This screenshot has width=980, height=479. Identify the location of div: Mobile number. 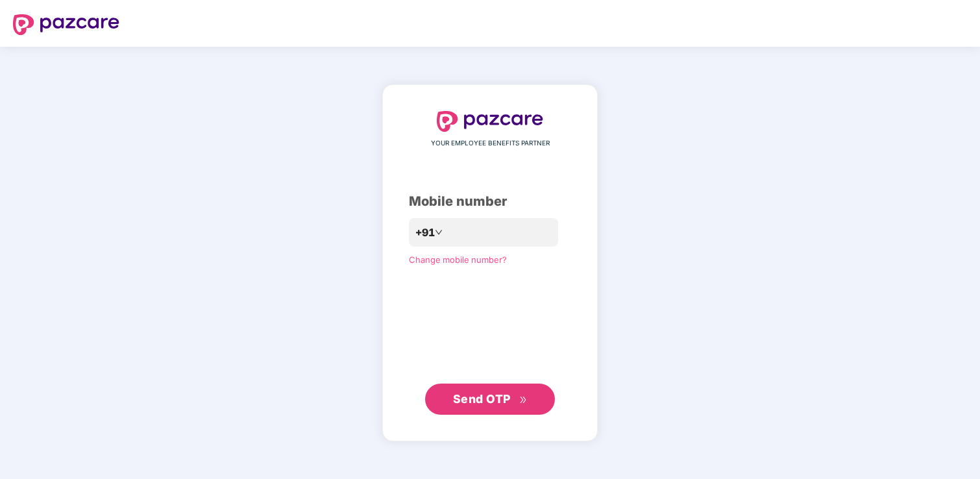
(490, 201).